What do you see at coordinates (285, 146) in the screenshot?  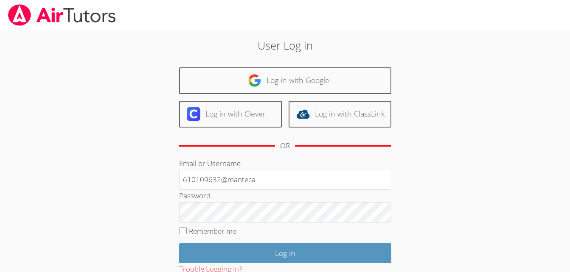 I see `div: OR` at bounding box center [285, 146].